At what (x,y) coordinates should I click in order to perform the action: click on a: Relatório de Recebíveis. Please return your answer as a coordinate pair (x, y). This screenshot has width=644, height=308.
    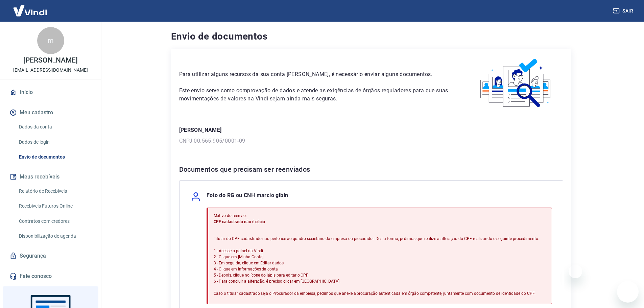
    Looking at the image, I should click on (55, 191).